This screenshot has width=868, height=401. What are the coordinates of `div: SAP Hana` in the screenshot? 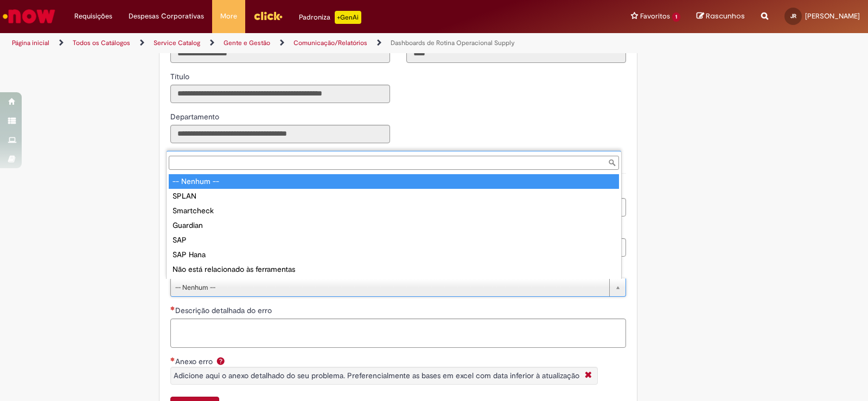 It's located at (394, 254).